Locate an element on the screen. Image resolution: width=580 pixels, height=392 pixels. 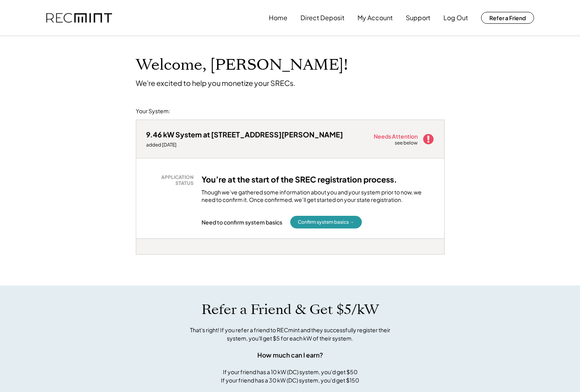
button: Support is located at coordinates (419, 18).